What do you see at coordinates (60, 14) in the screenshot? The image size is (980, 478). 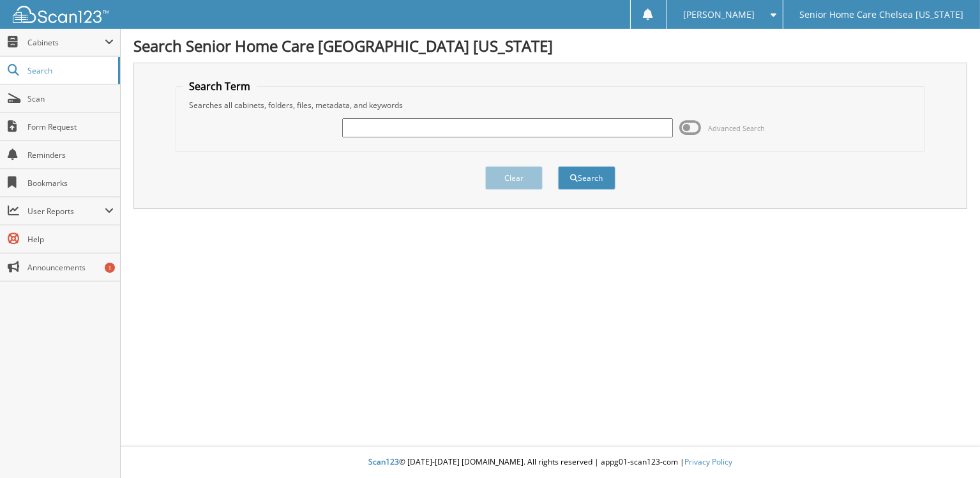 I see `img: scan123-logo-white.svg` at bounding box center [60, 14].